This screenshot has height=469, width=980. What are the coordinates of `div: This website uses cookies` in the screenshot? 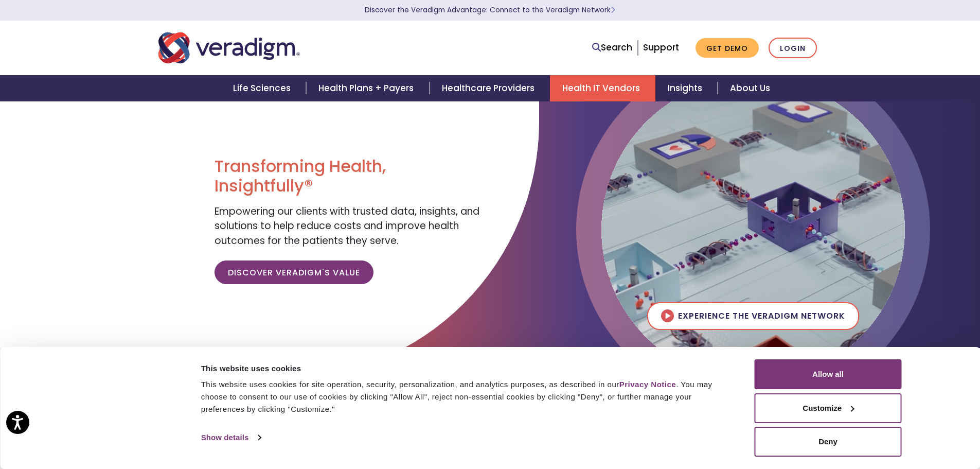 It's located at (466, 369).